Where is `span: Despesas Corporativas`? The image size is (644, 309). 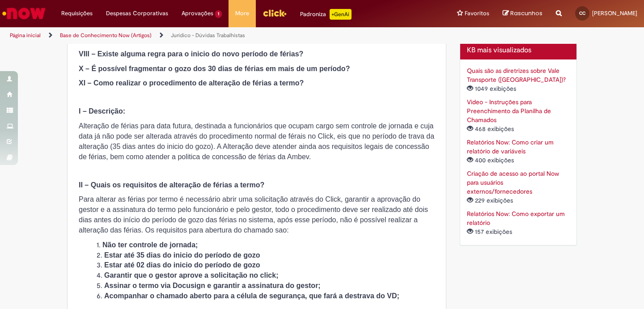 span: Despesas Corporativas is located at coordinates (137, 14).